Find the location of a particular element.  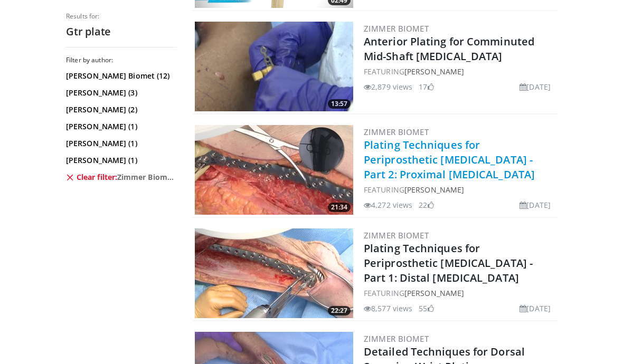

img: 0957b400-32dd-4402-b896-6ba8ad75ae1b.300x170_q85_crop-smart_upscale.jpg is located at coordinates (274, 170).